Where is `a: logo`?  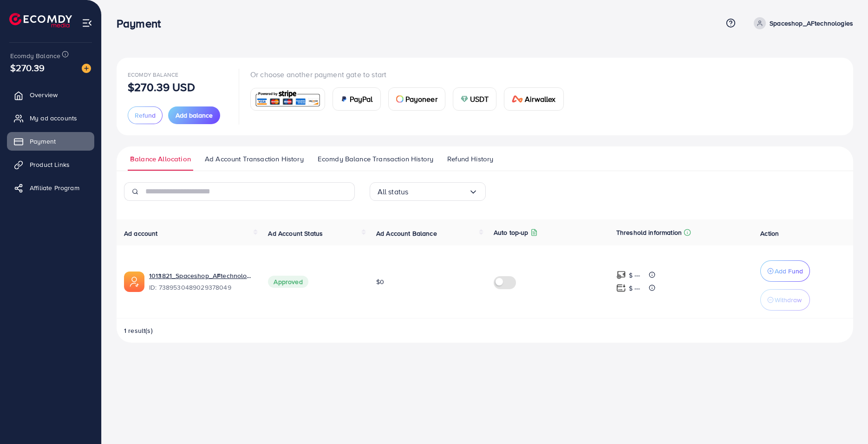
a: logo is located at coordinates (41, 20).